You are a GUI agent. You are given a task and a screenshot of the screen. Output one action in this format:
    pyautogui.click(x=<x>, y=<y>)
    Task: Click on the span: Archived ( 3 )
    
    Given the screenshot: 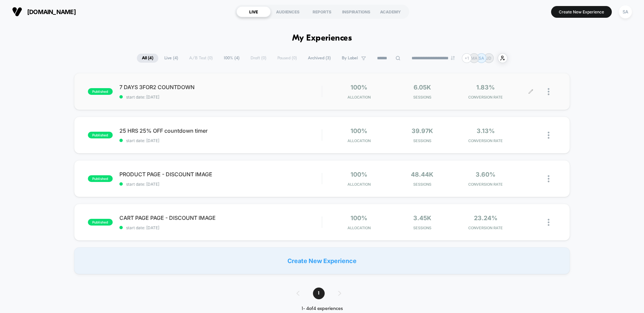 What is the action you would take?
    pyautogui.click(x=319, y=58)
    